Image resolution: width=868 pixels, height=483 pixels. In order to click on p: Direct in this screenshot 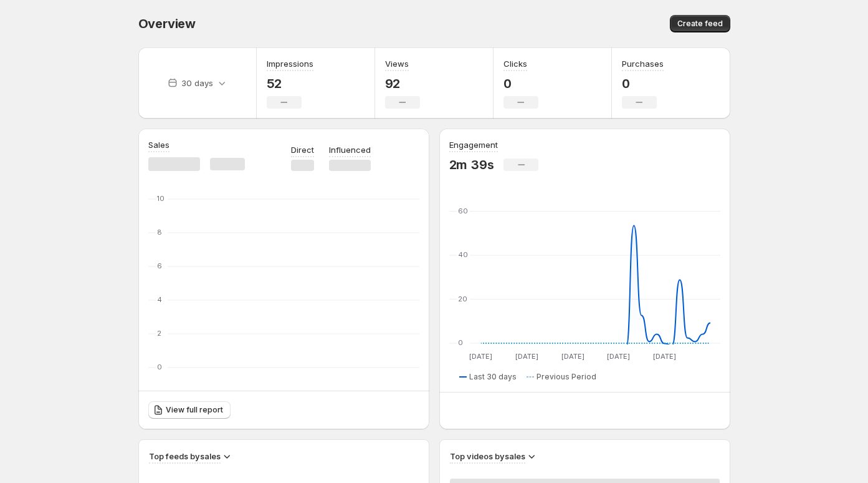, I will do `click(303, 150)`.